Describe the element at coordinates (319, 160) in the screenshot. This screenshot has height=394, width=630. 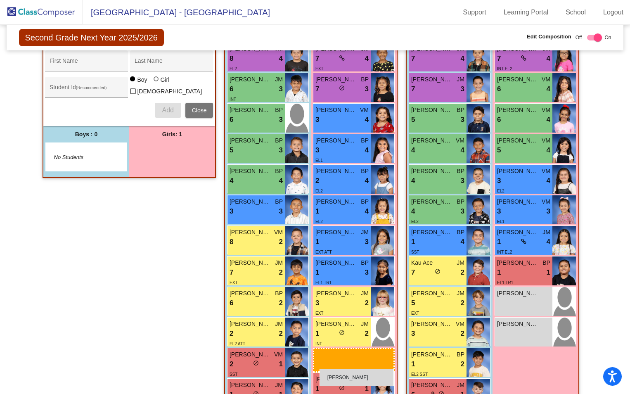
I see `span: EL1` at that location.